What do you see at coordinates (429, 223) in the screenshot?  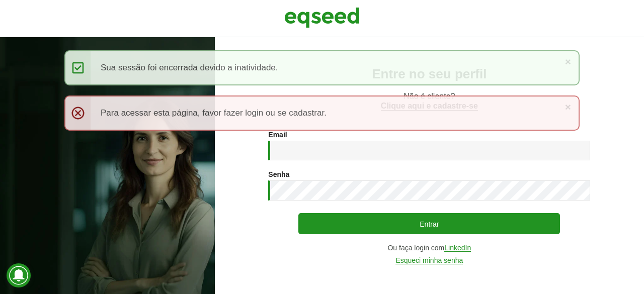 I see `button: Entrar` at bounding box center [429, 223].